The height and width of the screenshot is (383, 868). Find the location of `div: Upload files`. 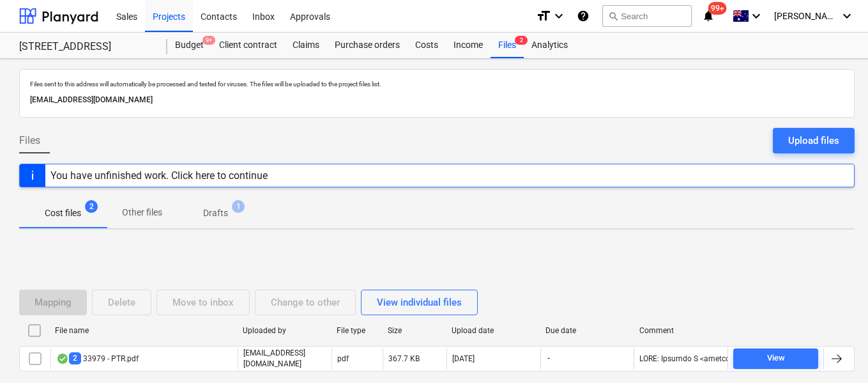

div: Upload files is located at coordinates (813, 141).